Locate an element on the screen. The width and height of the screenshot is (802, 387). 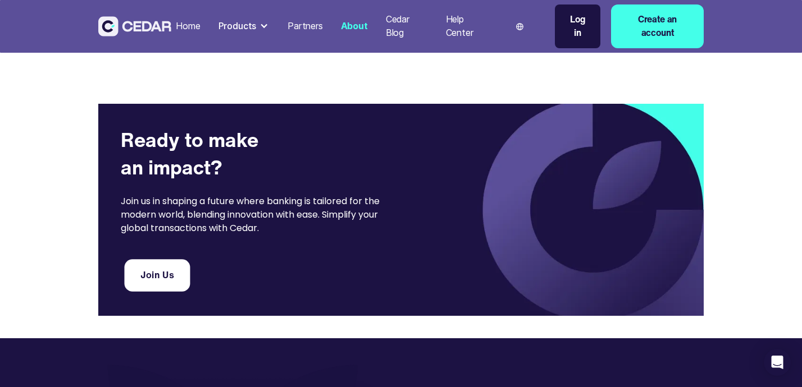
div: Home is located at coordinates (188, 26).